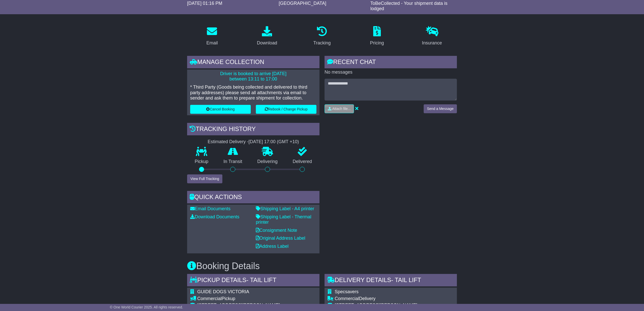  What do you see at coordinates (223, 291) in the screenshot?
I see `span: GUIDE DOGS VICTORIA` at bounding box center [223, 291].